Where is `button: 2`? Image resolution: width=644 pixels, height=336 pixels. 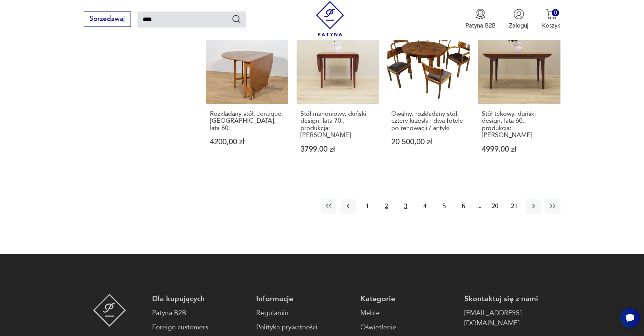 button: 2 is located at coordinates (386, 206).